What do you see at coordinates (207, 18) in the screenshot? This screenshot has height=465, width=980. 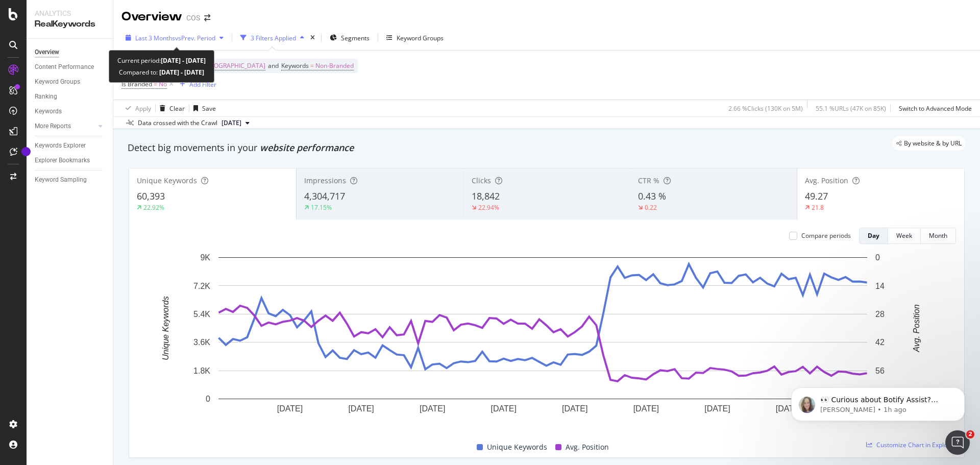 I see `div: arrow-right-arrow-left` at bounding box center [207, 18].